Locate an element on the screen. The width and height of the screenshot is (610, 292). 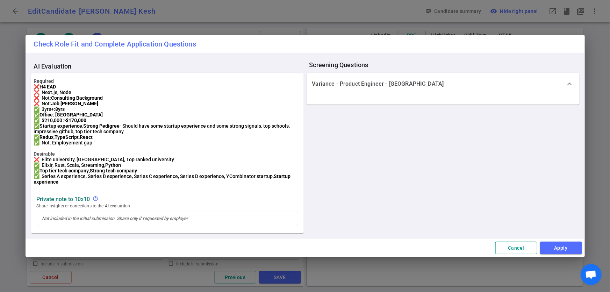
b: Strong tech company is located at coordinates (114, 171).